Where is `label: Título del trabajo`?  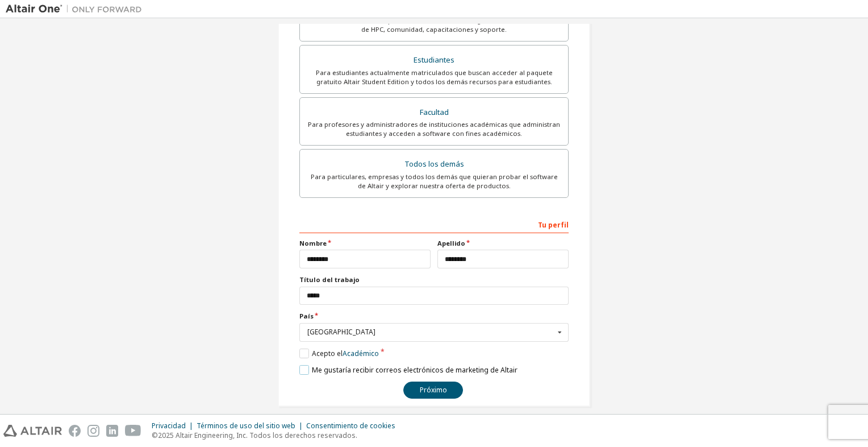
label: Título del trabajo is located at coordinates (434, 280).